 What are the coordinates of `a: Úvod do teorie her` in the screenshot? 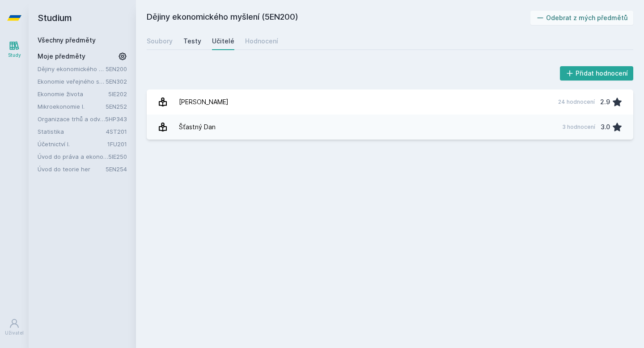 It's located at (71, 169).